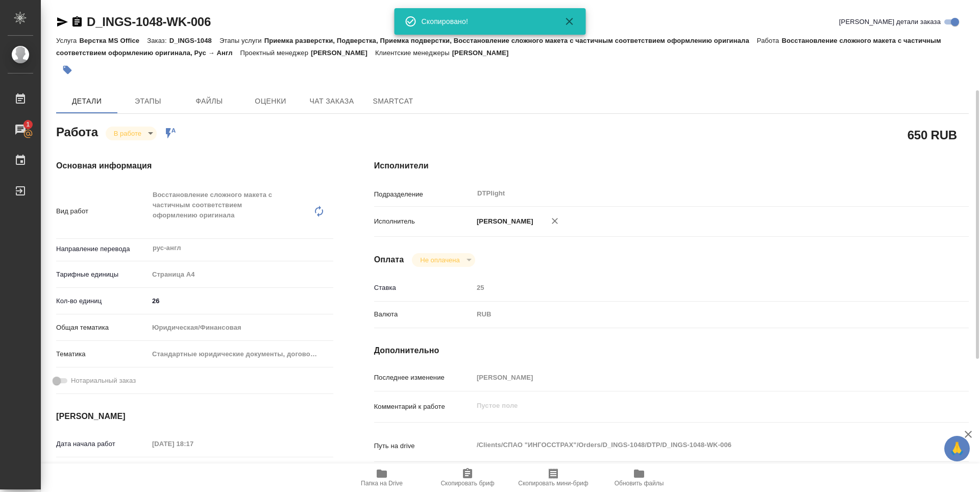 The width and height of the screenshot is (980, 492). Describe the element at coordinates (486, 21) in the screenshot. I see `div: Скопировано!` at that location.